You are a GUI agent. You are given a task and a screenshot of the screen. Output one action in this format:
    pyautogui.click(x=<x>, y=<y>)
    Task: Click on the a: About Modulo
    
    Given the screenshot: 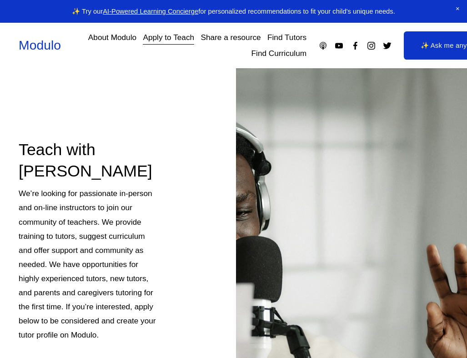 What is the action you would take?
    pyautogui.click(x=112, y=38)
    